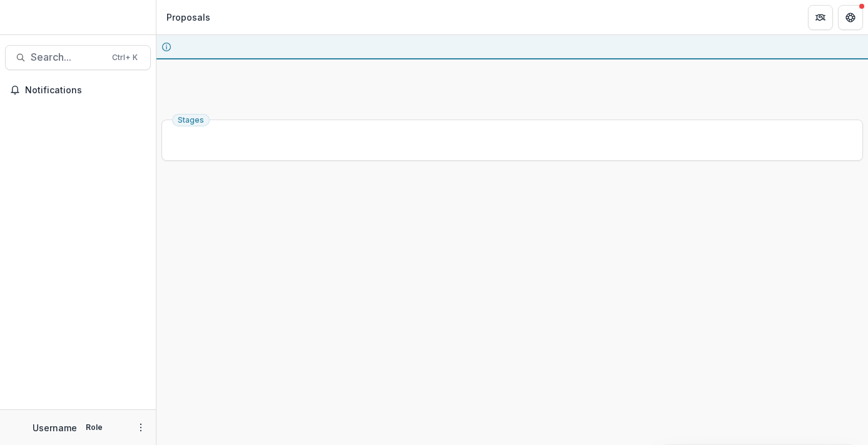 The height and width of the screenshot is (445, 868). I want to click on button: Get Help, so click(850, 18).